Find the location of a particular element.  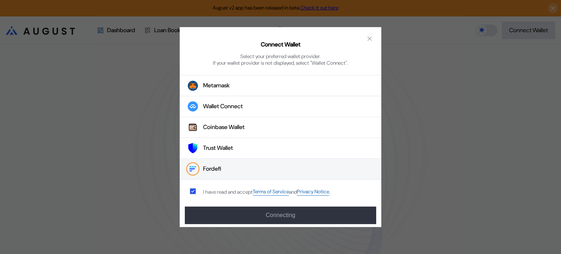

a: Terms of Service is located at coordinates (270, 192).